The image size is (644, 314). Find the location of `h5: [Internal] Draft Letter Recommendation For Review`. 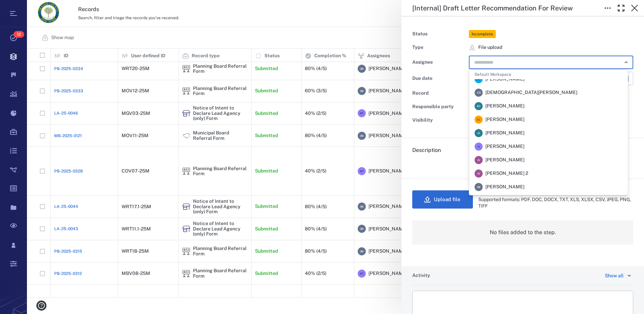

h5: [Internal] Draft Letter Recommendation For Review is located at coordinates (492, 8).